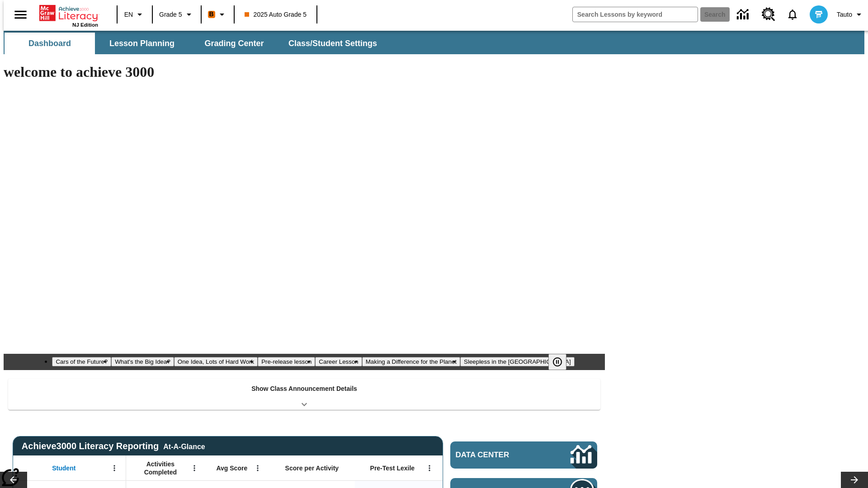 This screenshot has width=868, height=488. I want to click on button: Language: EN, Select a language, so click(135, 15).